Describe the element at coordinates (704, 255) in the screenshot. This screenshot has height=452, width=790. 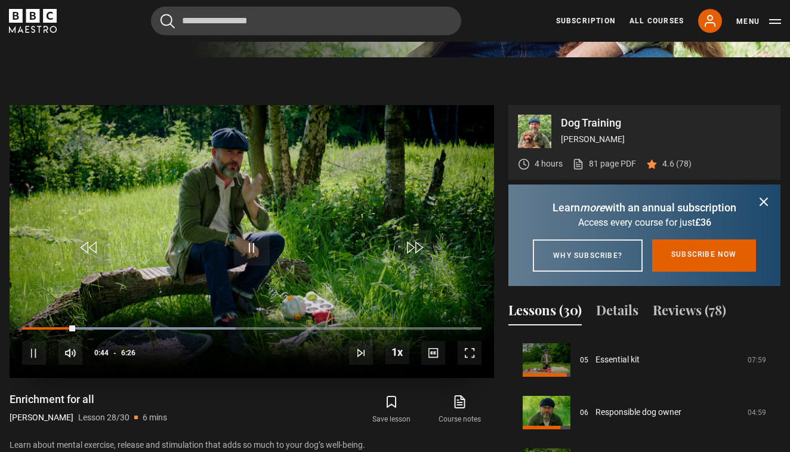
I see `a: Subscribe now` at that location.